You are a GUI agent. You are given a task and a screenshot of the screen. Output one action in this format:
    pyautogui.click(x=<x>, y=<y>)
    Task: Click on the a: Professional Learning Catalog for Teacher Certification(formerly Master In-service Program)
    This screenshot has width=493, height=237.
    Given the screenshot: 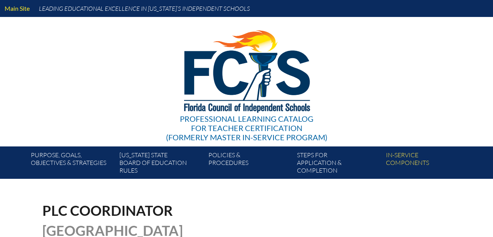 What is the action you would take?
    pyautogui.click(x=246, y=79)
    